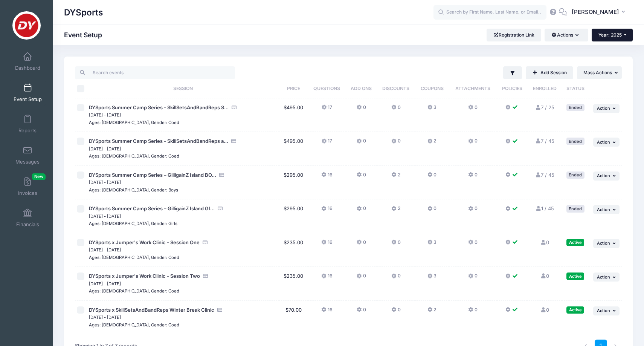 Image resolution: width=644 pixels, height=346 pixels. What do you see at coordinates (473, 88) in the screenshot?
I see `th: Attachments` at bounding box center [473, 88].